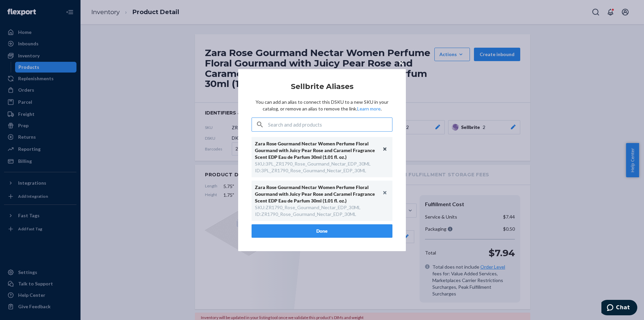 The width and height of the screenshot is (644, 320). I want to click on p: You can add an alias to connect this DSKU to a new SKU in your catalog, or remove an alias to rem..., so click(322, 105).